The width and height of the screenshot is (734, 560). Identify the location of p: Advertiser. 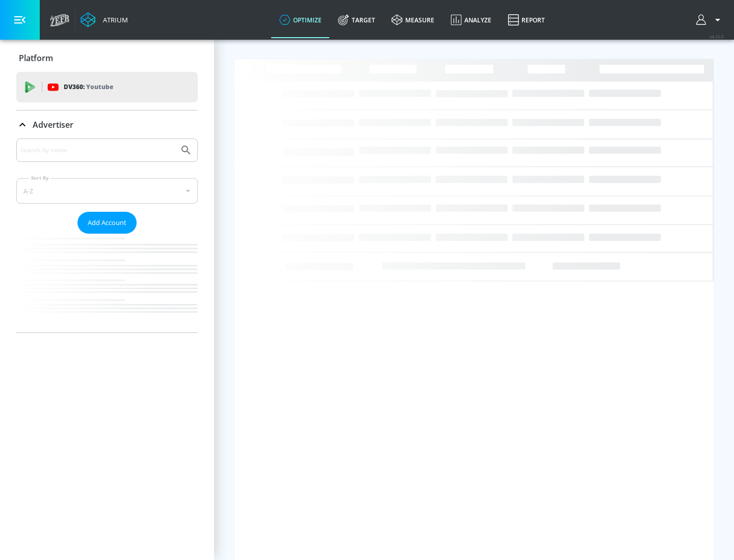
(53, 125).